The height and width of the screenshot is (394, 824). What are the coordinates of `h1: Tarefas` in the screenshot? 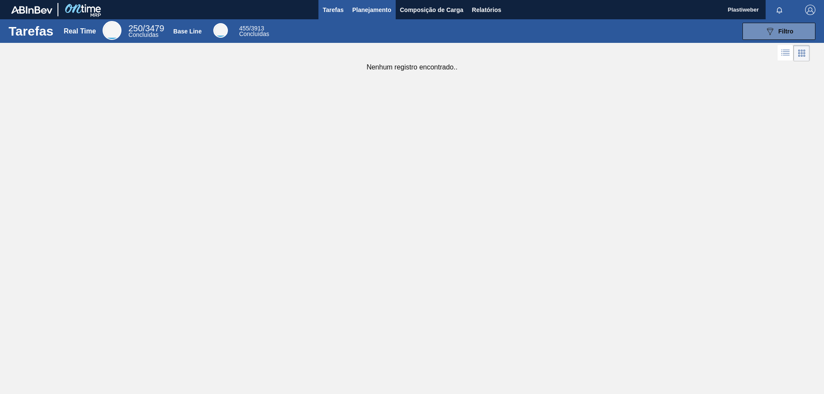 It's located at (31, 31).